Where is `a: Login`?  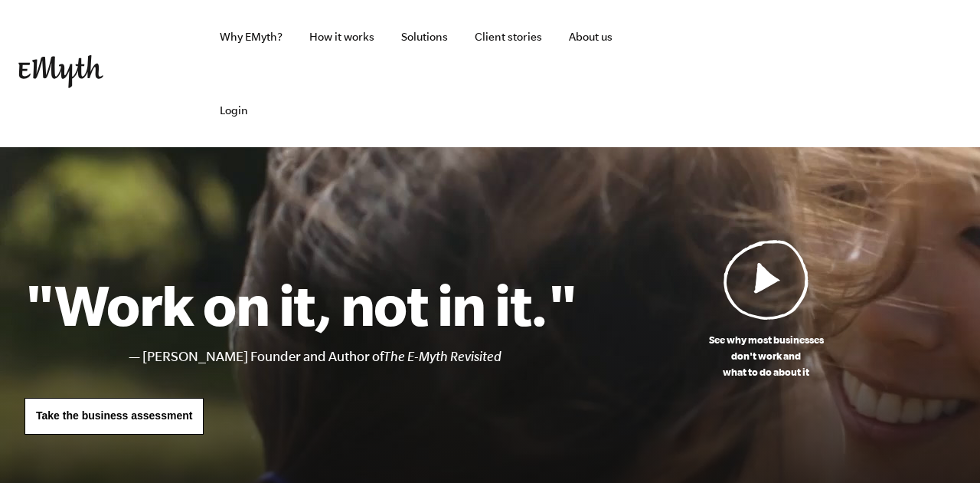
a: Login is located at coordinates (233, 111).